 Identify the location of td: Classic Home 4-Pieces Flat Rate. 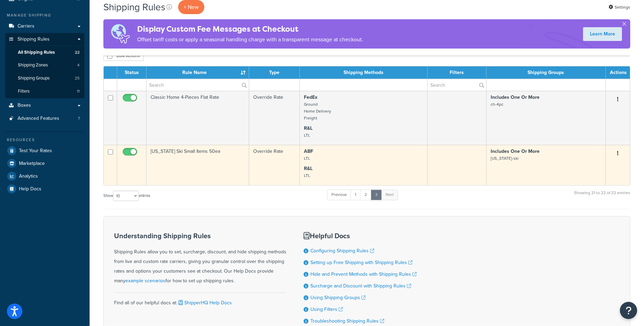
(198, 118).